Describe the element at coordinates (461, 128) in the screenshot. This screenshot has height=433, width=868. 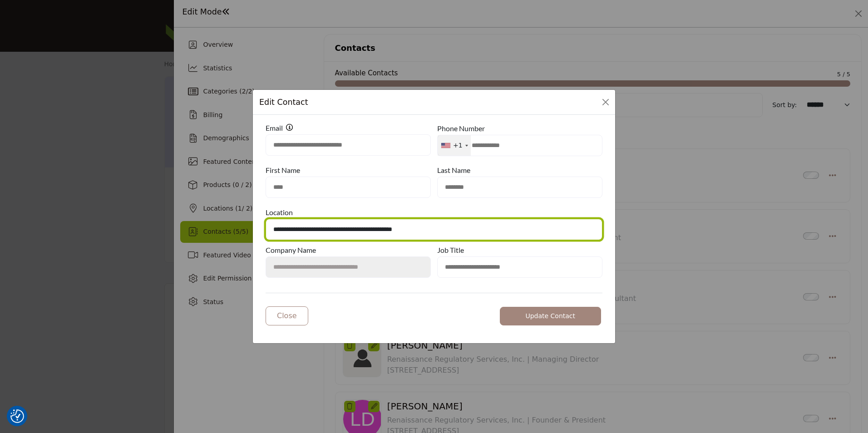
I see `b: Phone Number` at that location.